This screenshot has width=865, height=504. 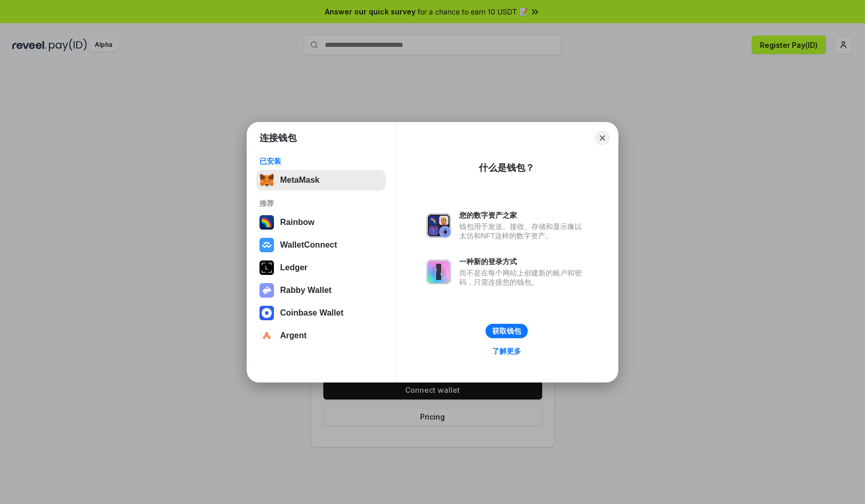 What do you see at coordinates (267, 268) in the screenshot?
I see `img: svg+xml,%3Csvg%20xmlns%3D%22http%3A%2F%2Fwww.w3.org%2F2000%2Fsvg%22%20width%3D%2228%22%20height%3...` at bounding box center [267, 268].